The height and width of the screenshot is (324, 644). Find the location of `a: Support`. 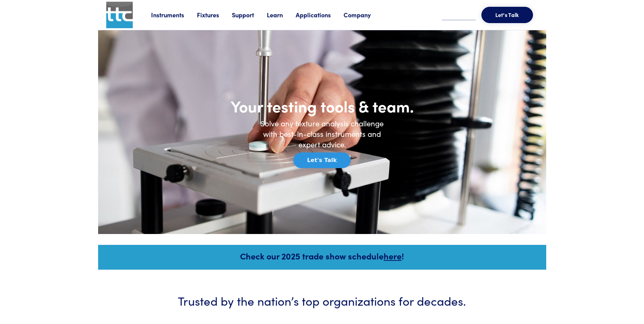

a: Support is located at coordinates (249, 15).